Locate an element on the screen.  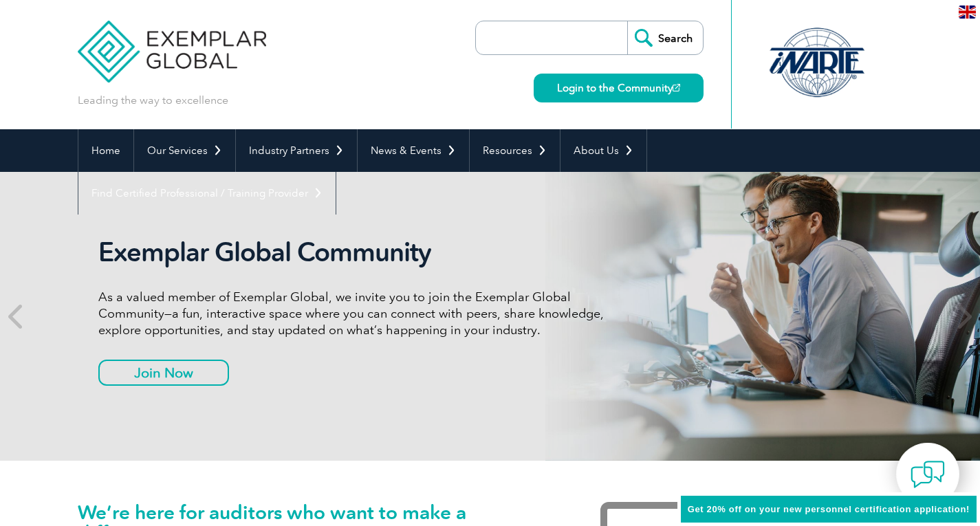
a: Join Now is located at coordinates (164, 373).